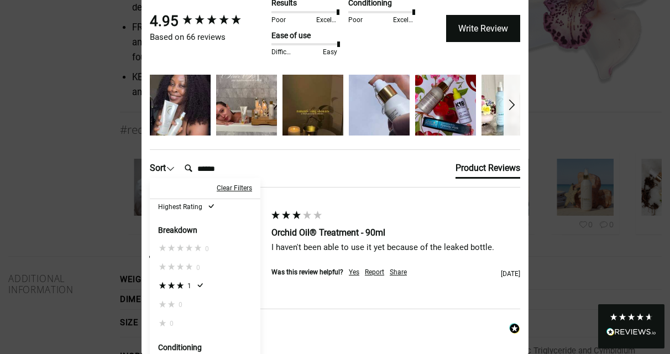 This screenshot has width=670, height=354. What do you see at coordinates (212, 21) in the screenshot?
I see `div: 4.95 star rating` at bounding box center [212, 21].